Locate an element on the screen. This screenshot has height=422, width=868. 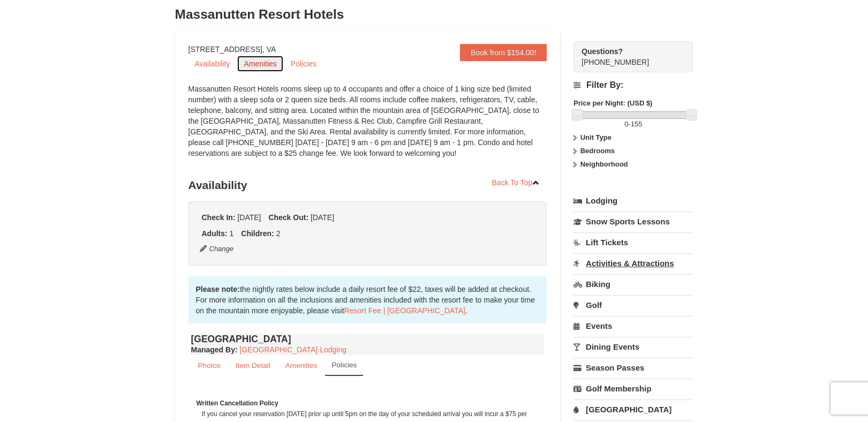
strong: Questions? is located at coordinates (602, 52).